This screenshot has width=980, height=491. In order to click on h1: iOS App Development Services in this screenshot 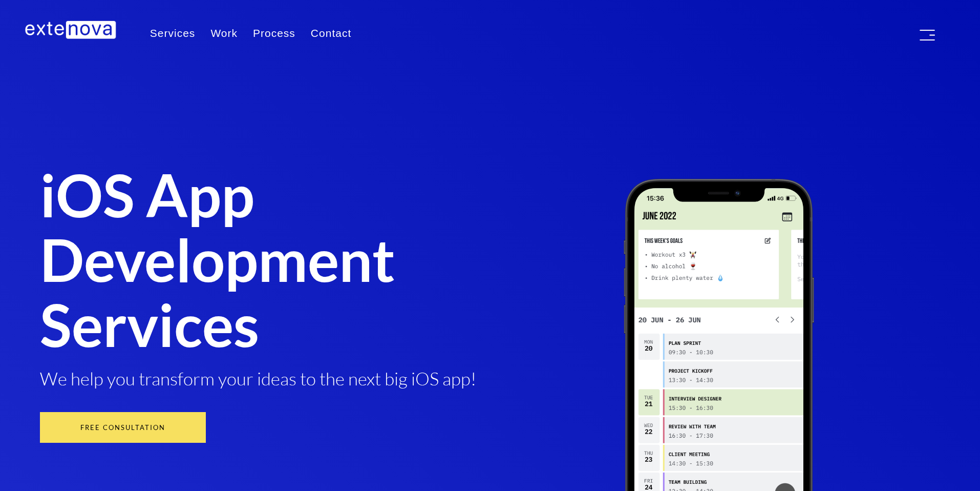, I will do `click(261, 259)`.